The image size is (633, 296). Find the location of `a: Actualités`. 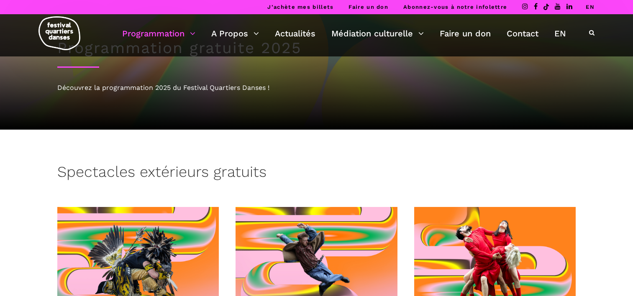

a: Actualités is located at coordinates (295, 33).